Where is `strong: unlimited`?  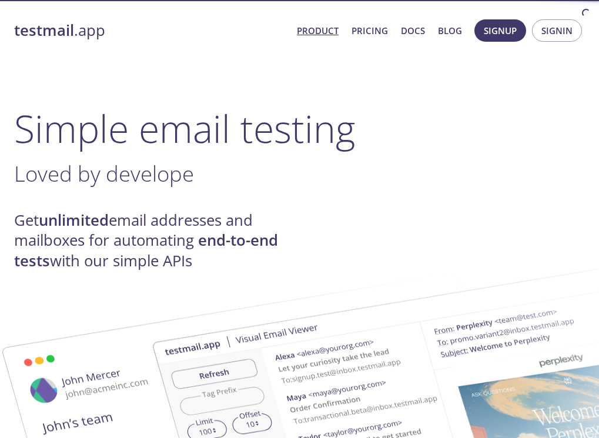 strong: unlimited is located at coordinates (74, 220).